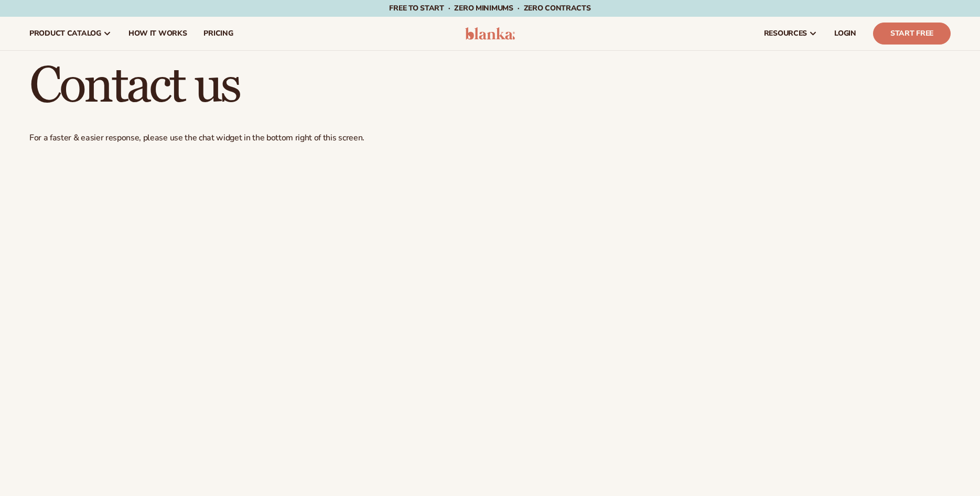 The height and width of the screenshot is (496, 980). I want to click on span: Free to start · ZERO minimums · ZERO contracts, so click(490, 8).